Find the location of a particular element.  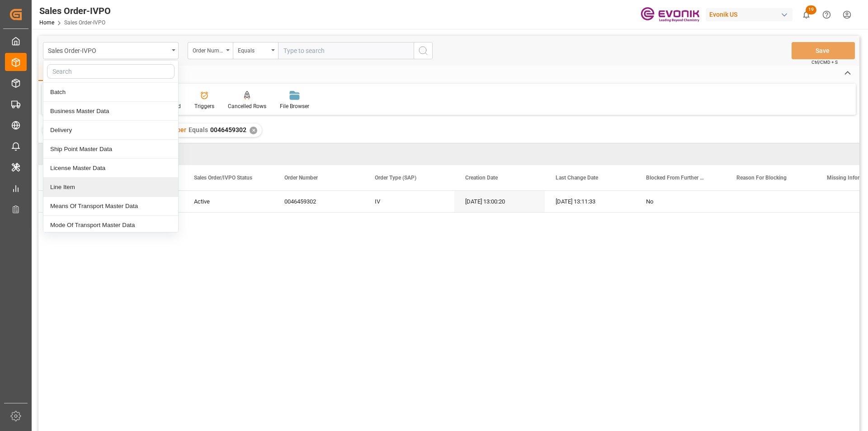

div: Order Number is located at coordinates (208, 49).